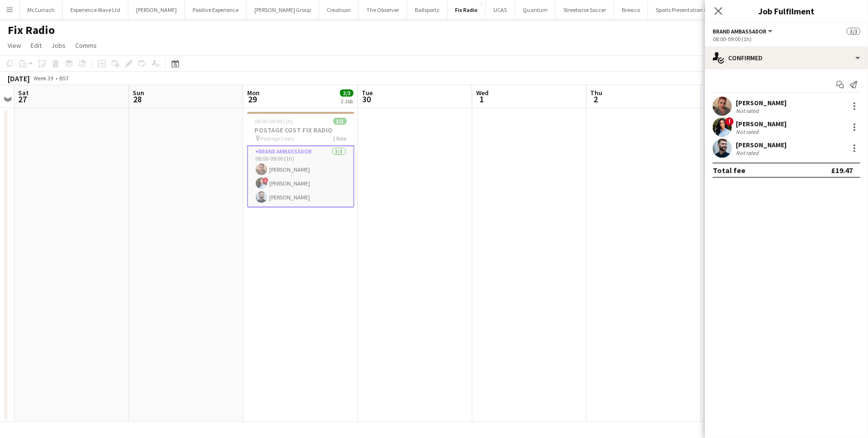  Describe the element at coordinates (36, 46) in the screenshot. I see `a: Edit` at that location.